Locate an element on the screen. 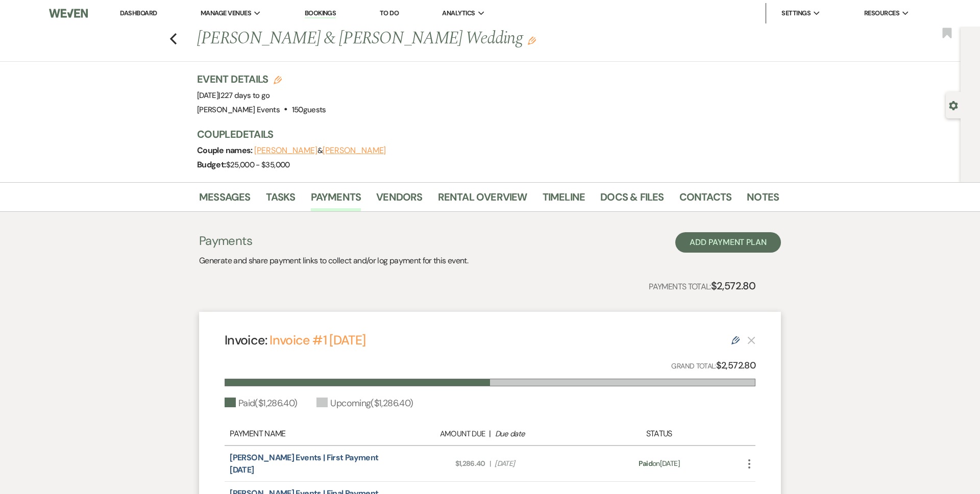 This screenshot has width=980, height=494. a: Tasks is located at coordinates (281, 200).